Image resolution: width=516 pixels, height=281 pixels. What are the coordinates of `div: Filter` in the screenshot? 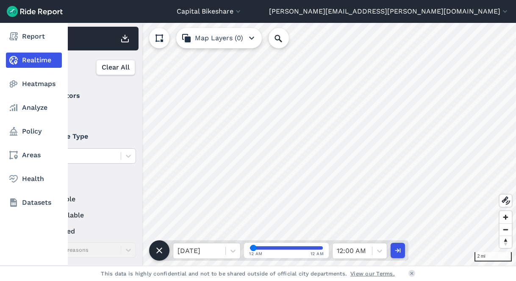 It's located at (85, 67).